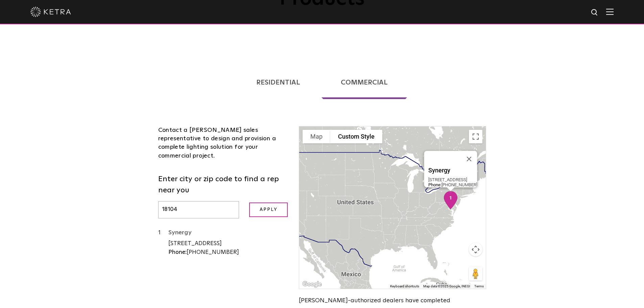  I want to click on button: Drag Pegman onto the map to open Street View, so click(475, 274).